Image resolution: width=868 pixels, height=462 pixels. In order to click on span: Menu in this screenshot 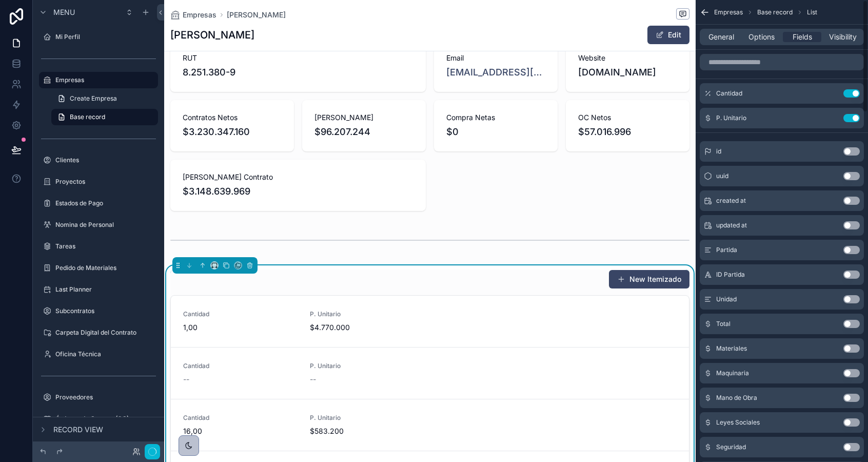, I will do `click(64, 13)`.